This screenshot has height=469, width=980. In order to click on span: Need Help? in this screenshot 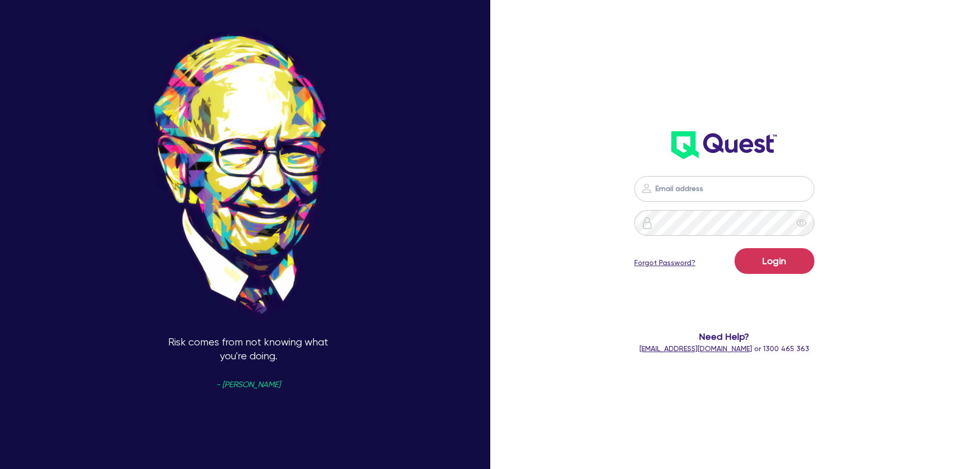, I will do `click(725, 336)`.